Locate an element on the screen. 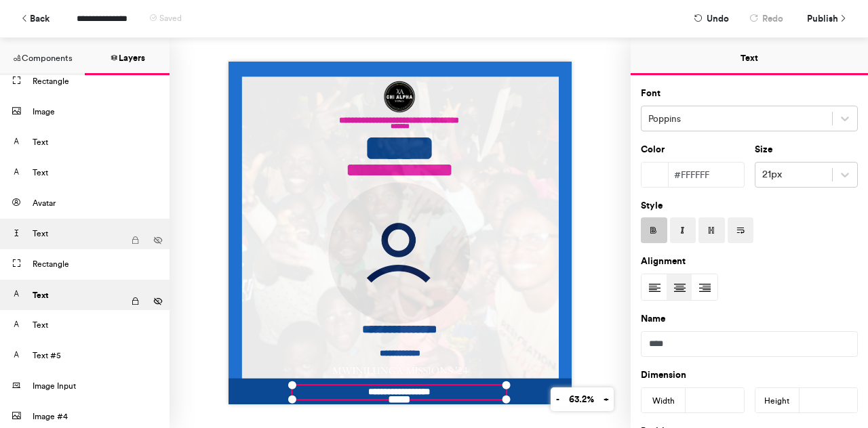 This screenshot has height=428, width=868. div: Height is located at coordinates (777, 402).